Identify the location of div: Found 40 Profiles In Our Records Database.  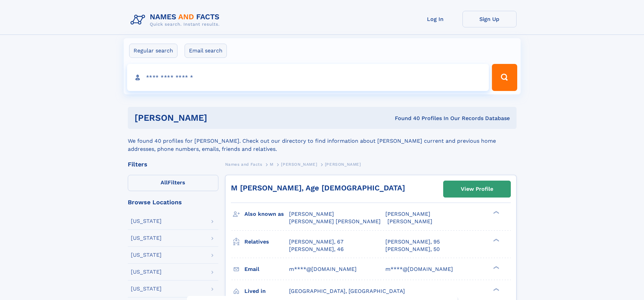
(406, 118).